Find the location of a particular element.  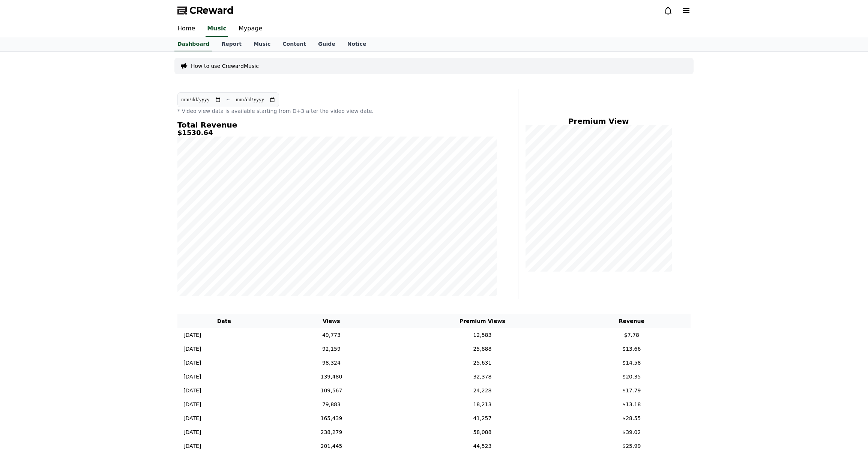

td: $28.55 is located at coordinates (632, 418).